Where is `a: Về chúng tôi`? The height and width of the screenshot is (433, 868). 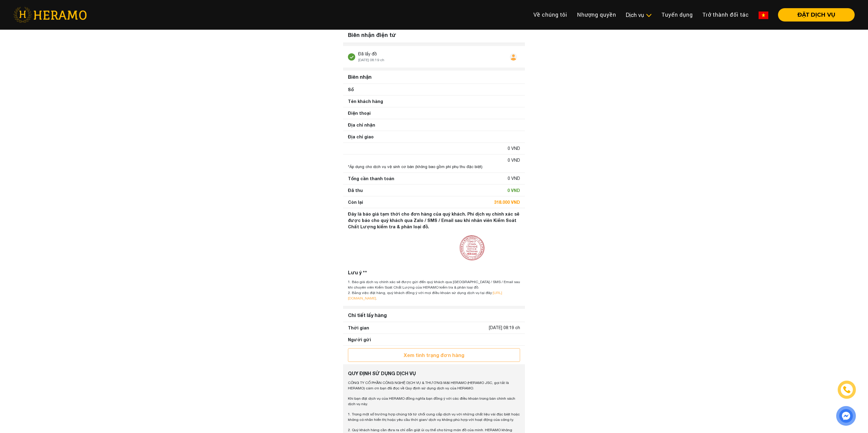
a: Về chúng tôi is located at coordinates (550, 14).